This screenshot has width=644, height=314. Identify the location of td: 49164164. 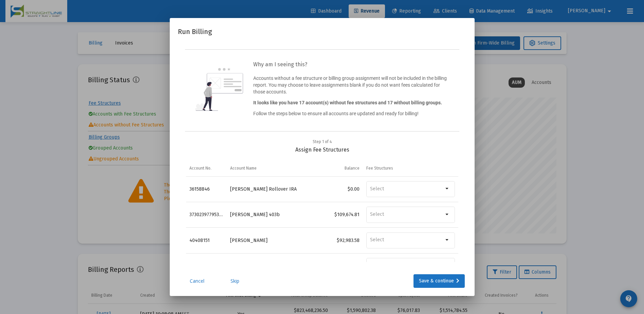
(206, 266).